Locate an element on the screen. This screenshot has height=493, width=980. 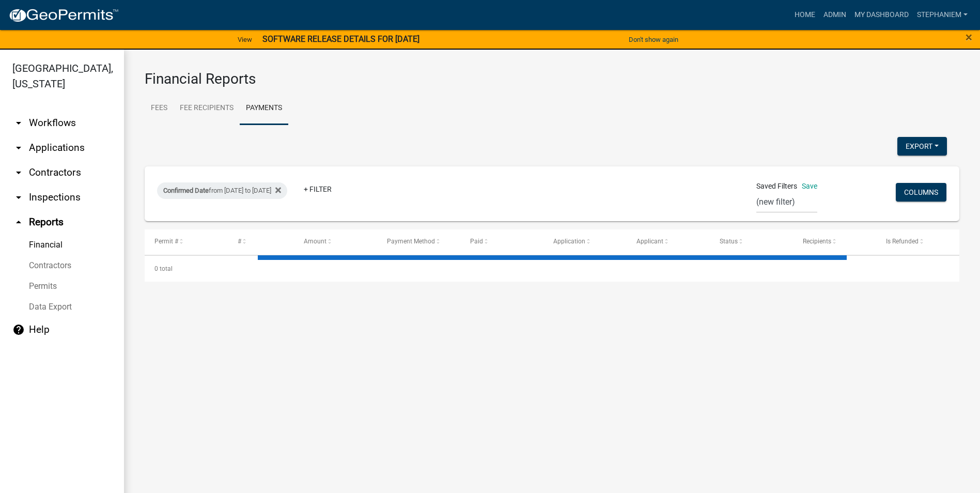
datatable-header-cell: Status is located at coordinates (751, 242).